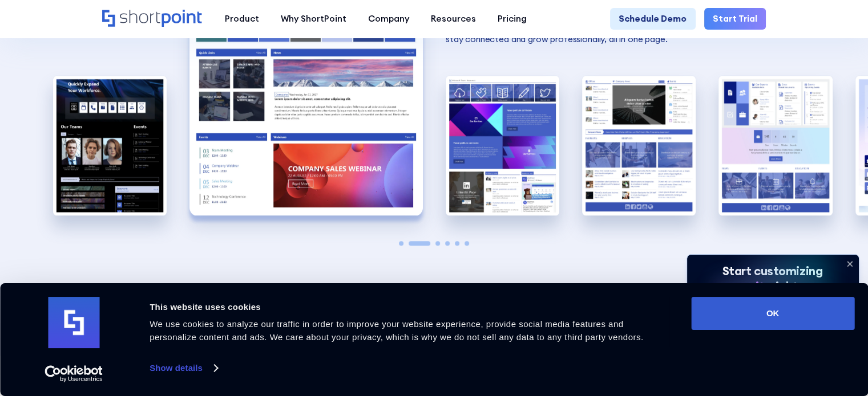  What do you see at coordinates (638, 145) in the screenshot?
I see `div: 4 / 6` at bounding box center [638, 145].